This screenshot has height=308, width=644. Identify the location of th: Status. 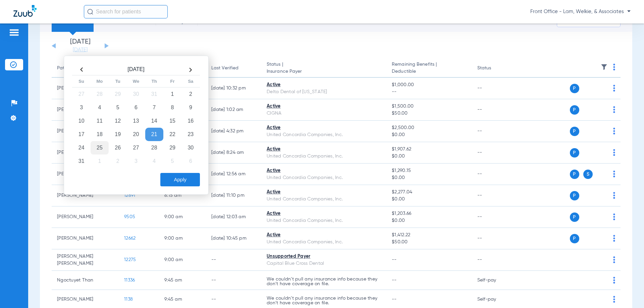
(494, 69).